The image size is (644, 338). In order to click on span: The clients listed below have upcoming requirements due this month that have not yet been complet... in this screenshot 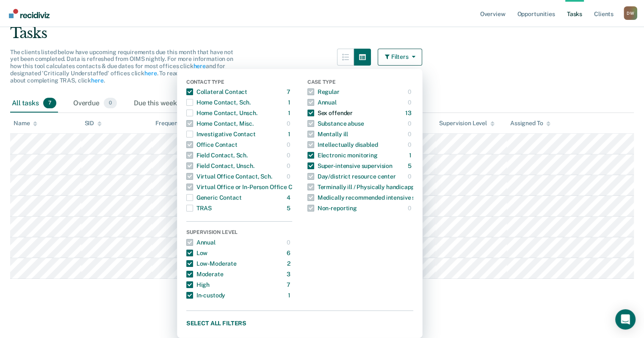, I will do `click(122, 66)`.